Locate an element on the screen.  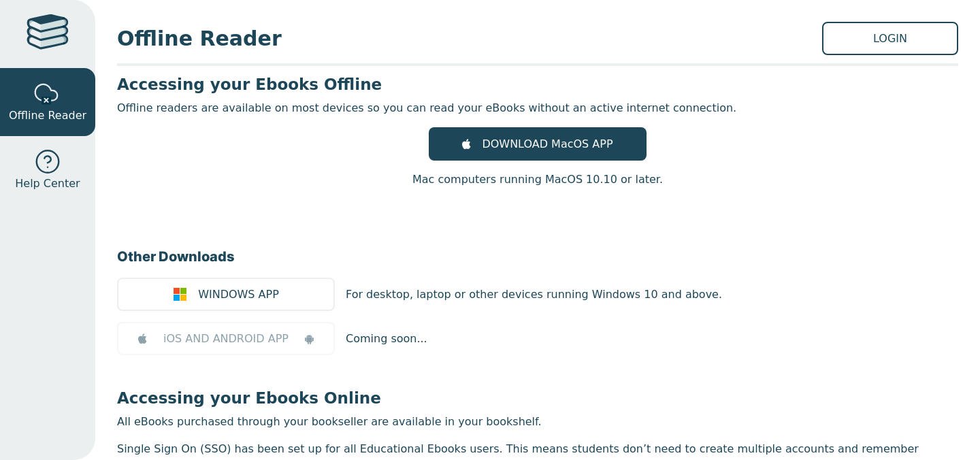
p: For desktop, laptop or other devices running Windows 10 and above. is located at coordinates (533, 295).